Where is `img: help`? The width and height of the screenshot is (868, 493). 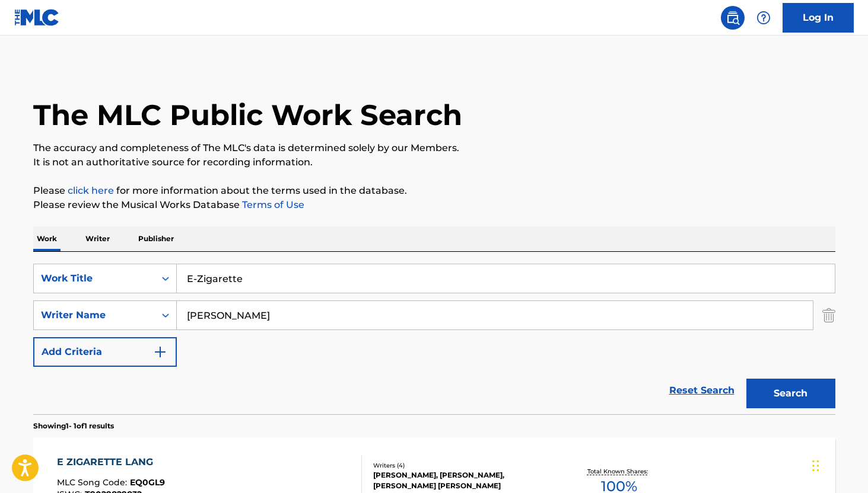 img: help is located at coordinates (764, 18).